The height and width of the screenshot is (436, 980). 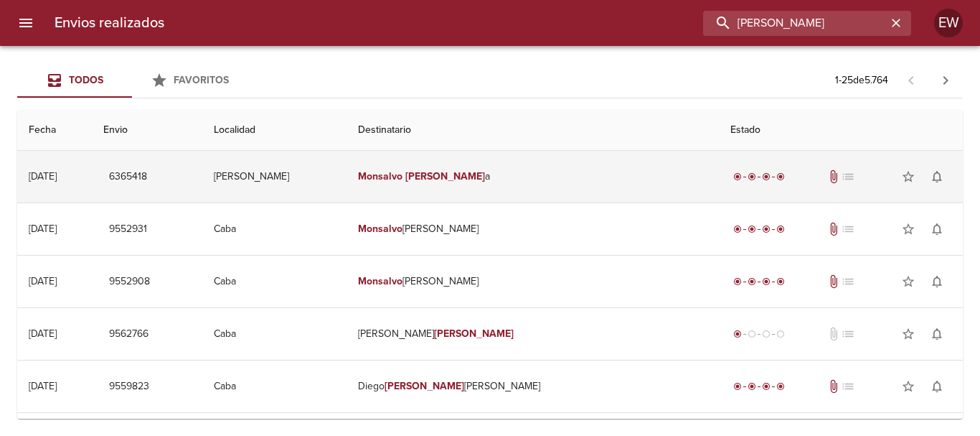 What do you see at coordinates (201, 80) in the screenshot?
I see `span: Favoritos` at bounding box center [201, 80].